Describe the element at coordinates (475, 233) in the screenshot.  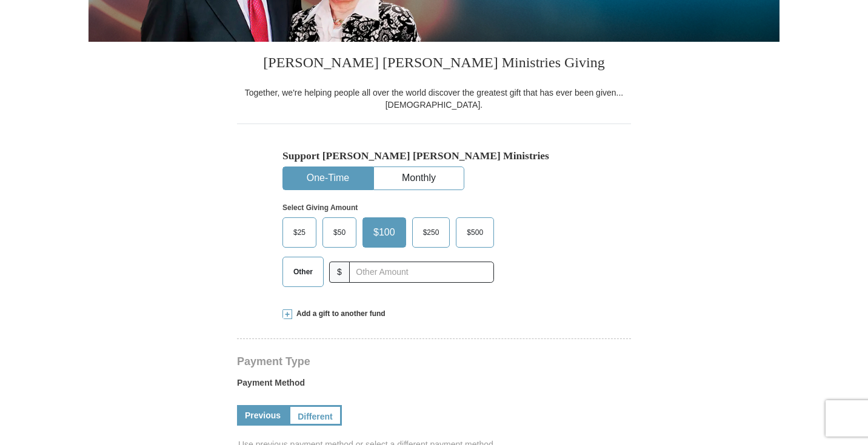
I see `span: $500` at that location.